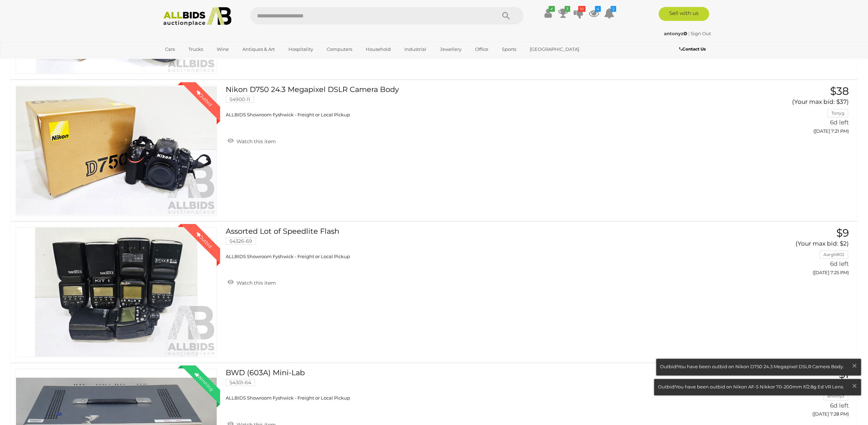  What do you see at coordinates (563, 13) in the screenshot?
I see `a: 3` at bounding box center [563, 13].